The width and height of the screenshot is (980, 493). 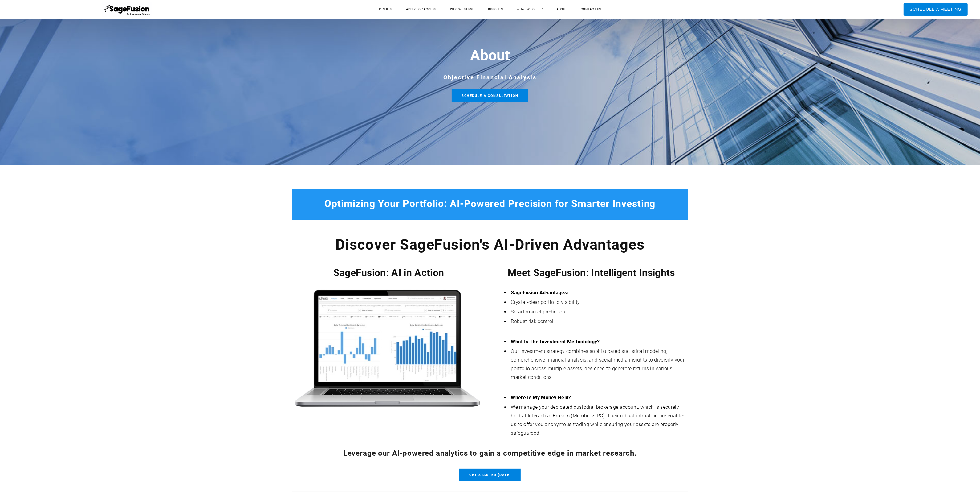 I want to click on font: About, so click(x=490, y=55).